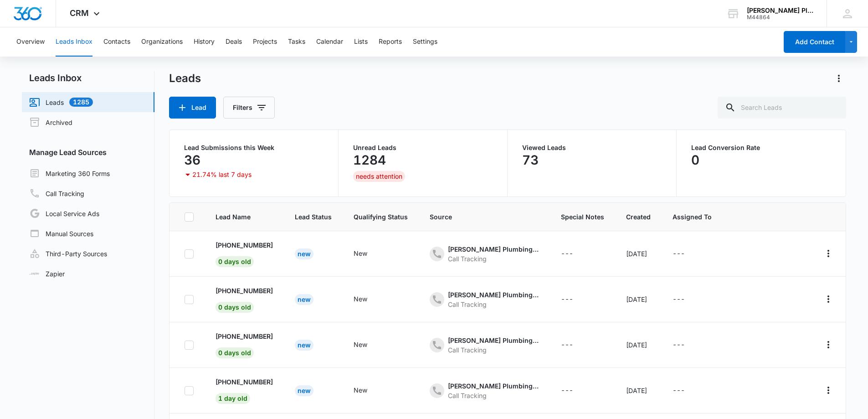  Describe the element at coordinates (61, 103) in the screenshot. I see `a: Leads1285` at that location.